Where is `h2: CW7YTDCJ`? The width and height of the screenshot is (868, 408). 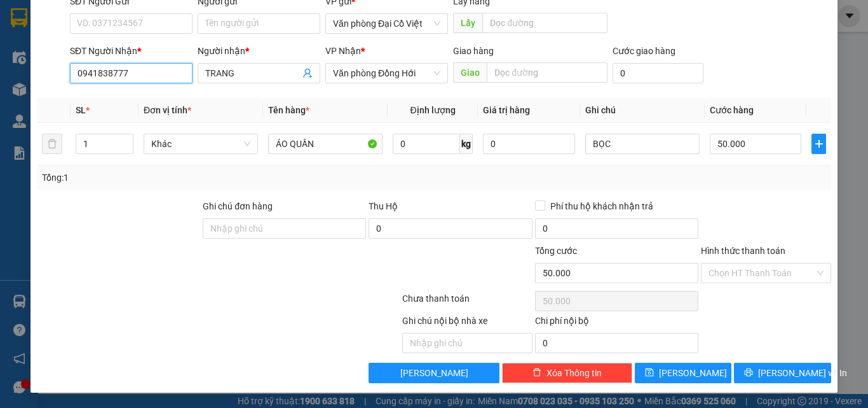 h2: CW7YTDCJ is located at coordinates (54, 84).